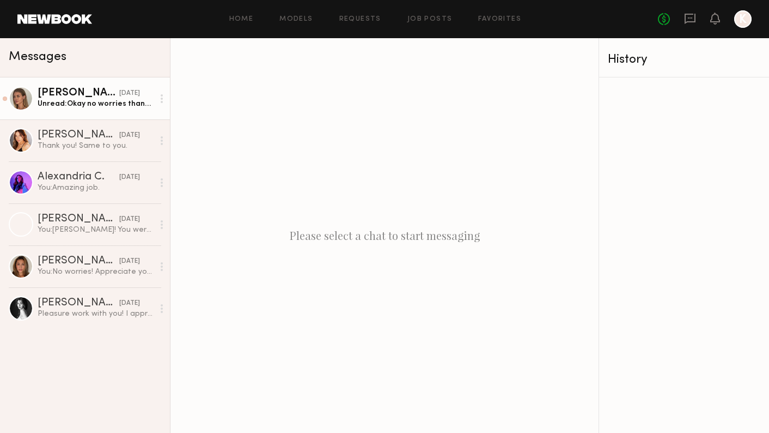 The height and width of the screenshot is (433, 769). Describe the element at coordinates (95, 187) in the screenshot. I see `div: You: Amazing job.` at that location.